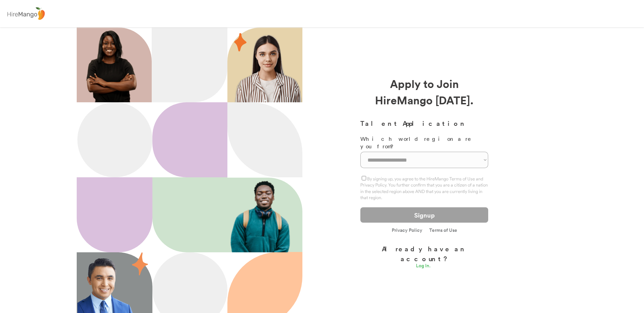 The height and width of the screenshot is (313, 644). Describe the element at coordinates (407, 230) in the screenshot. I see `a: Privacy Policy` at that location.